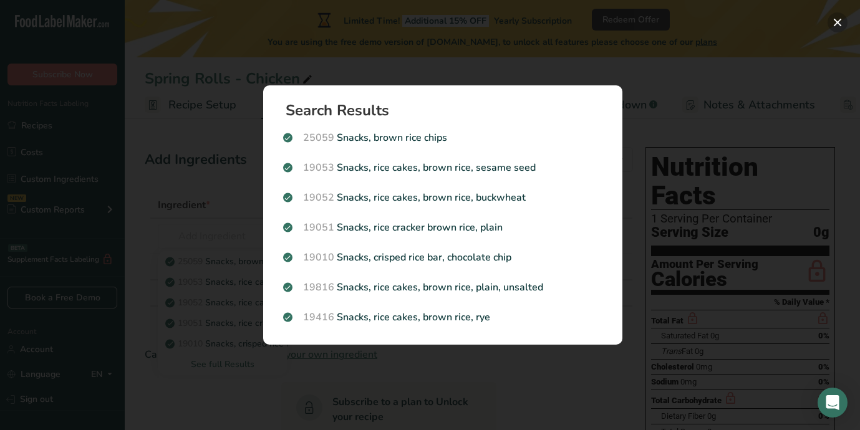  I want to click on p: Snacks, rice cakes, brown rice, buckwheat, so click(443, 198).